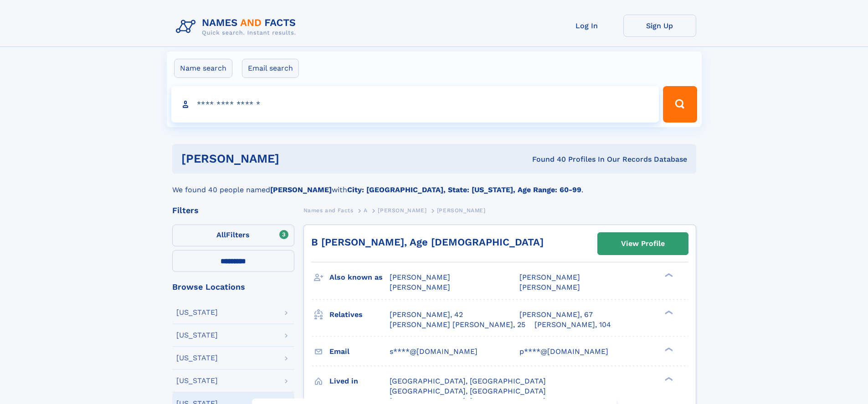  What do you see at coordinates (233, 235) in the screenshot?
I see `label: Filters` at bounding box center [233, 235].